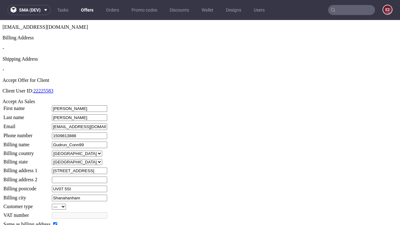  I want to click on div: Billing Address, so click(200, 18).